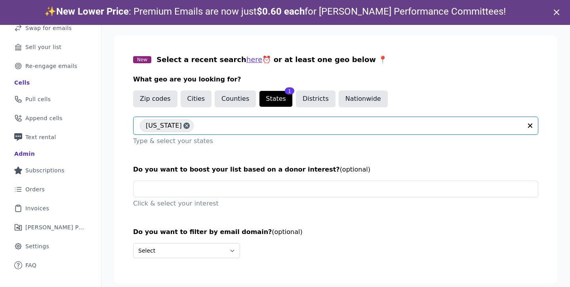 Image resolution: width=570 pixels, height=287 pixels. I want to click on a: Subscriptions, so click(50, 171).